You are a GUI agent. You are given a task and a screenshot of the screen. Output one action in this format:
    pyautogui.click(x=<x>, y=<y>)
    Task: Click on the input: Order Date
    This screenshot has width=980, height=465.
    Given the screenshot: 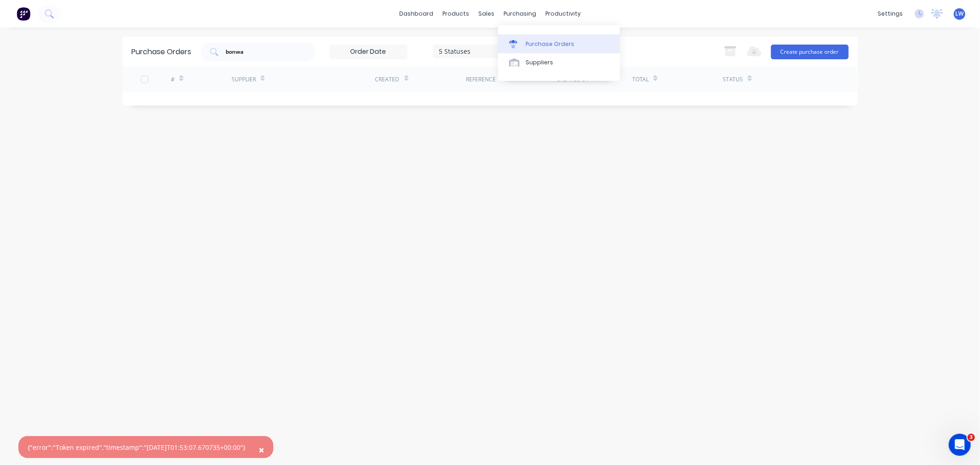 What is the action you would take?
    pyautogui.click(x=369, y=52)
    